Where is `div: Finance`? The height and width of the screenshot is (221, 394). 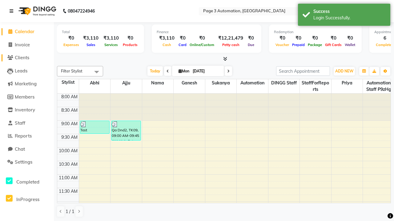 div: Finance is located at coordinates (206, 32).